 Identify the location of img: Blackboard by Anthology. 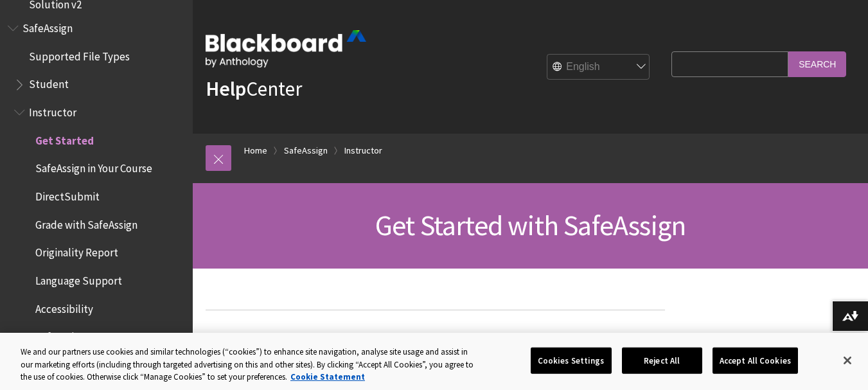
(286, 48).